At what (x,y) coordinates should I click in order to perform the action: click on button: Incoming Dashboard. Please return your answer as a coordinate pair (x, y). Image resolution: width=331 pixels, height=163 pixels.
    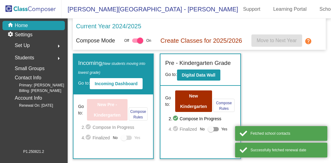
    Looking at the image, I should click on (116, 84).